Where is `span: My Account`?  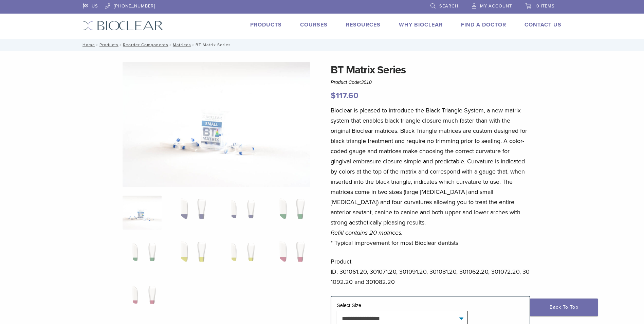
span: My Account is located at coordinates (496, 6).